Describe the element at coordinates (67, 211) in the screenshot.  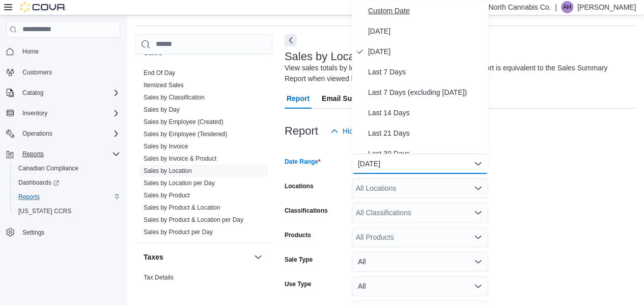
I see `span: Washington CCRS` at that location.